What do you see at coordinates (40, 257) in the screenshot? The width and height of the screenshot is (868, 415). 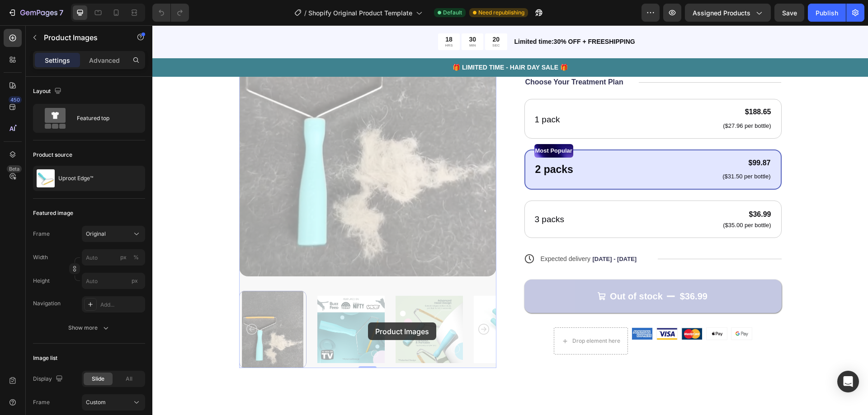 I see `label: Width` at bounding box center [40, 257].